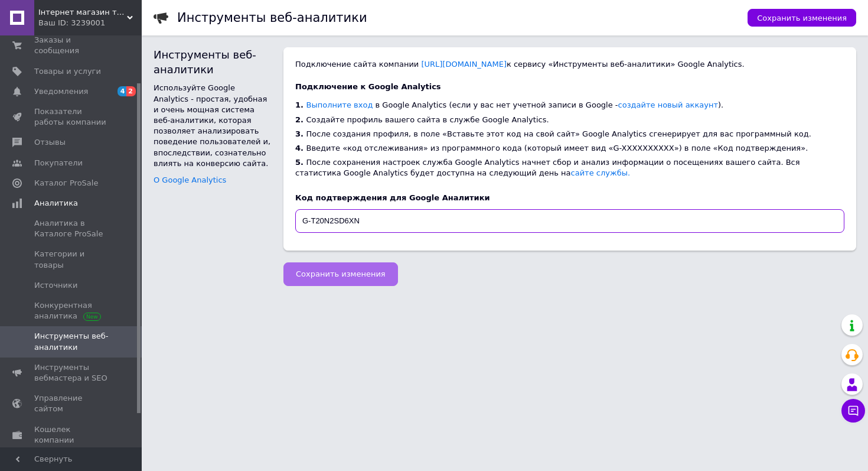 Image resolution: width=868 pixels, height=471 pixels. What do you see at coordinates (273, 18) in the screenshot?
I see `h1: Инструменты веб-аналитики` at bounding box center [273, 18].